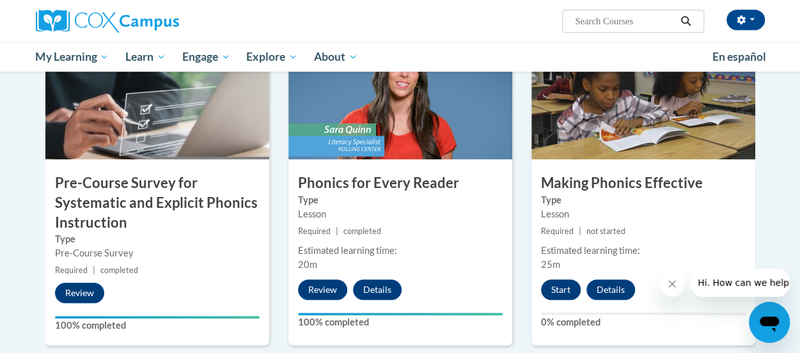 The width and height of the screenshot is (800, 353). I want to click on h3: Pre-Course Survey for Systematic and Explicit Phonics Instruction, so click(157, 203).